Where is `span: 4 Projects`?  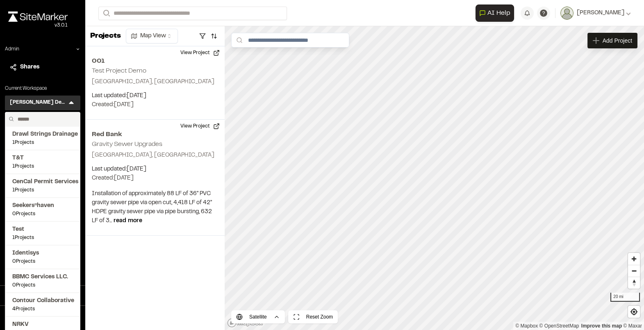 span: 4 Projects is located at coordinates (43, 309).